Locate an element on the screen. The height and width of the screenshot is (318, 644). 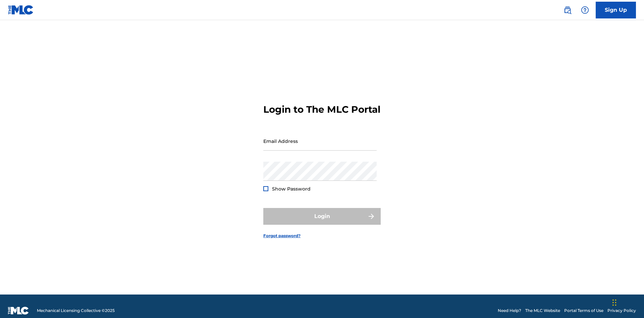
img: search is located at coordinates (567, 10).